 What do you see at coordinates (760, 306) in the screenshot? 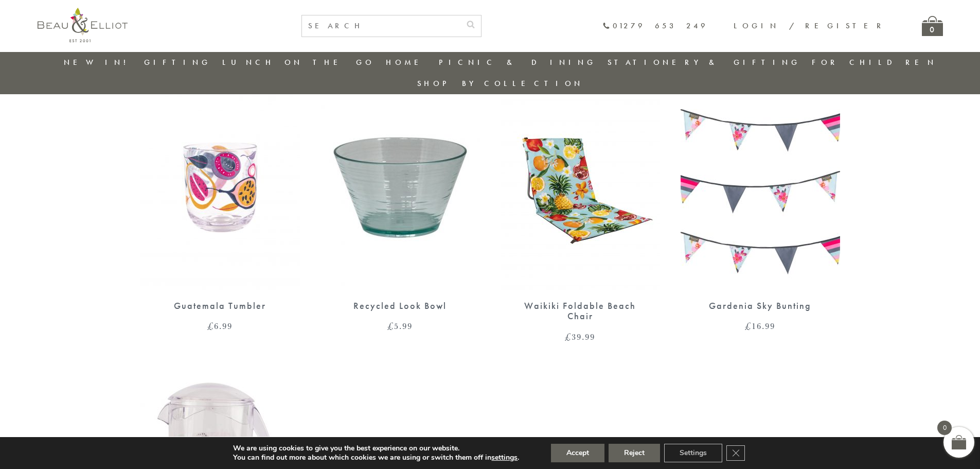
I see `div: Gardenia Sky Bunting` at bounding box center [760, 306].